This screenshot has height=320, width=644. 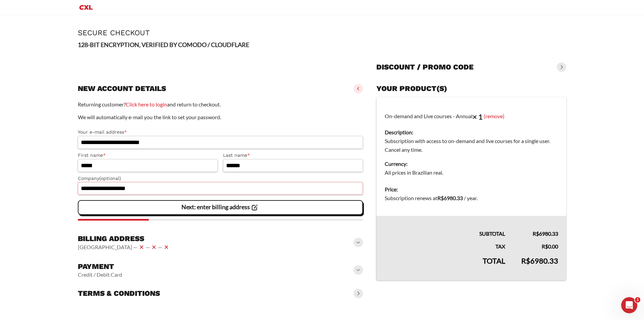 What do you see at coordinates (147, 155) in the screenshot?
I see `label: First name` at bounding box center [147, 155].